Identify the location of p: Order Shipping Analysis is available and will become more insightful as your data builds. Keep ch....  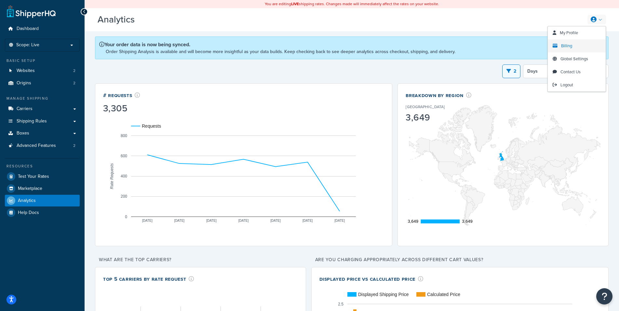
(280, 51).